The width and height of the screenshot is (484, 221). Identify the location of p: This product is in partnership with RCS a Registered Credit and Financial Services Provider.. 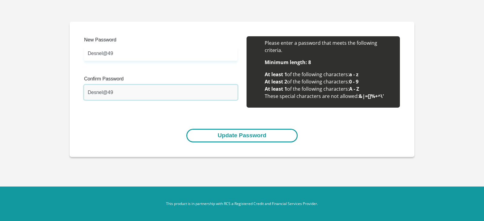
(242, 204).